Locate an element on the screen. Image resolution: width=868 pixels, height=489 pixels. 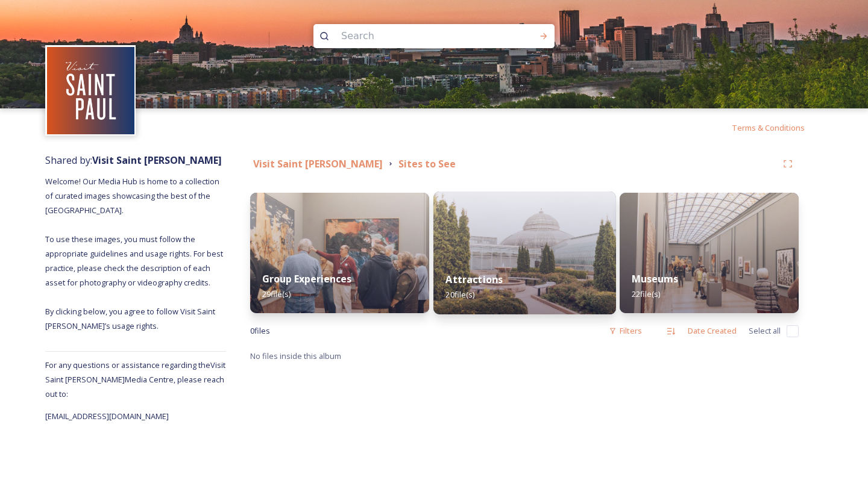
span: 0 file s is located at coordinates (260, 331).